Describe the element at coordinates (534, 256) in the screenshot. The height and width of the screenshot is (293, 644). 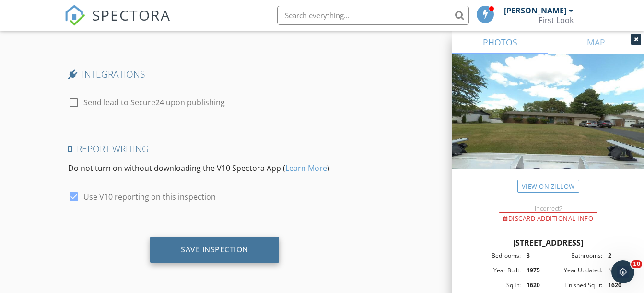
I see `div: 3` at that location.